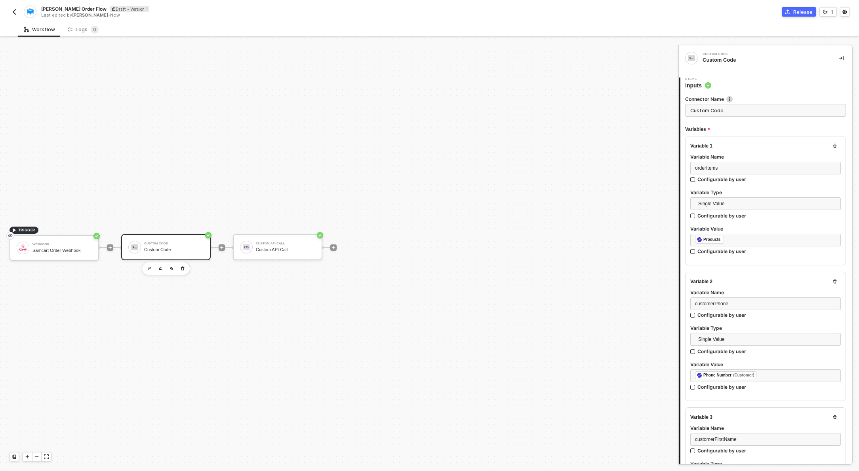  What do you see at coordinates (765, 110) in the screenshot?
I see `input: Enter description` at bounding box center [765, 110].